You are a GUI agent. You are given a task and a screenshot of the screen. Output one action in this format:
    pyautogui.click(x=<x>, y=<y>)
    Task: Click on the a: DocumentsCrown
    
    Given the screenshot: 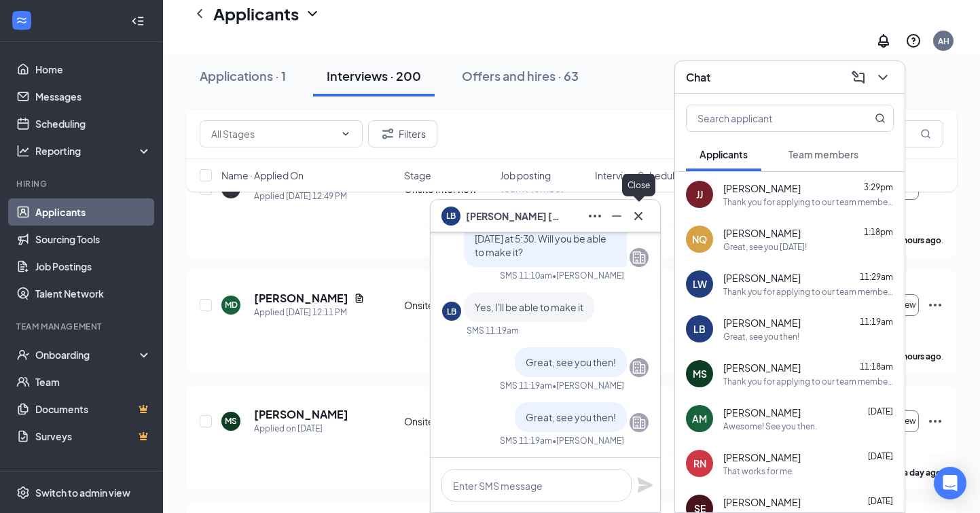 What is the action you would take?
    pyautogui.click(x=93, y=409)
    